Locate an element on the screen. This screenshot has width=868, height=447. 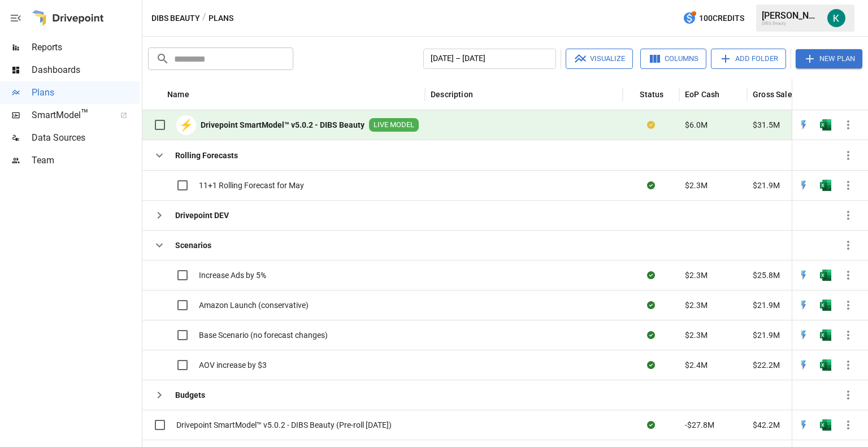
button: DIBS Beauty is located at coordinates (176, 18).